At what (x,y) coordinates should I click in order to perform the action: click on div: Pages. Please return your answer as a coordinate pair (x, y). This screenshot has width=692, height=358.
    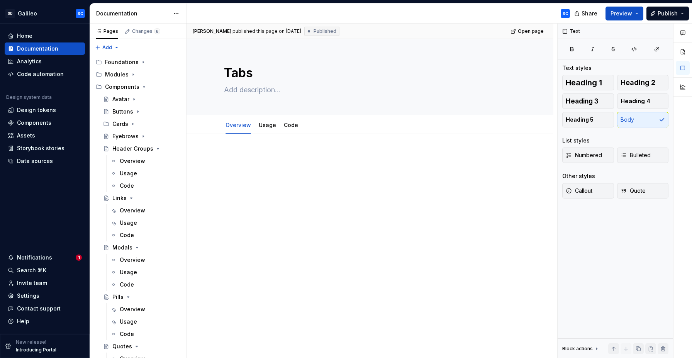
    Looking at the image, I should click on (107, 31).